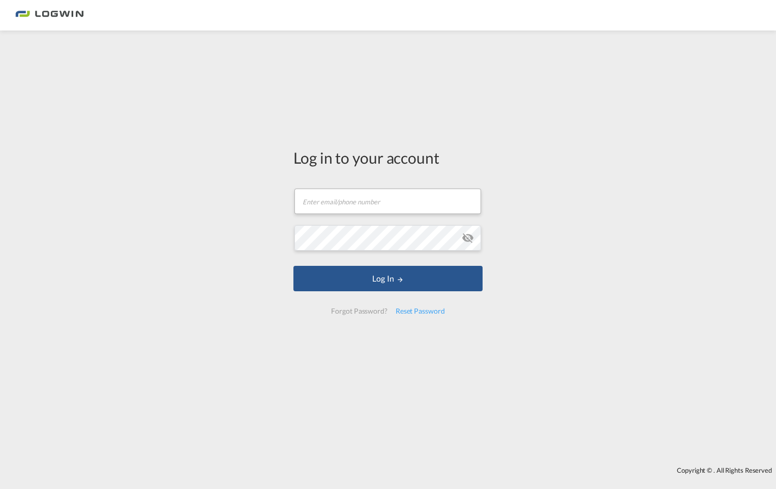 The image size is (776, 489). I want to click on img: bc73a0e0d8c111efacd525e4c8ad7d32.png, so click(49, 15).